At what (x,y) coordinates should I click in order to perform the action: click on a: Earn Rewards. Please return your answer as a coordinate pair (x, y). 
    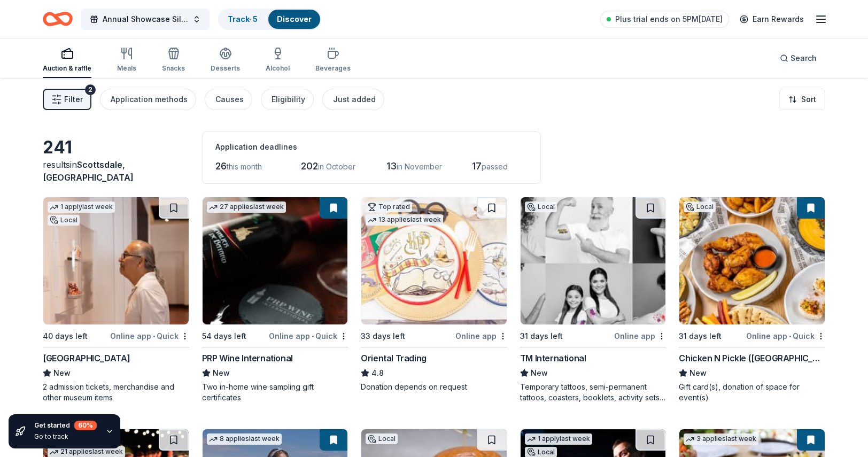
    Looking at the image, I should click on (772, 19).